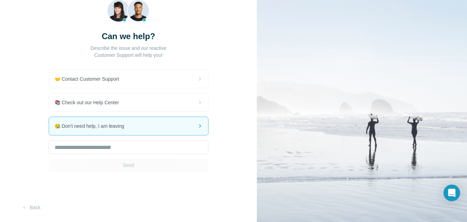 Image resolution: width=467 pixels, height=222 pixels. I want to click on span: 📚 Check out our Help Center, so click(90, 102).